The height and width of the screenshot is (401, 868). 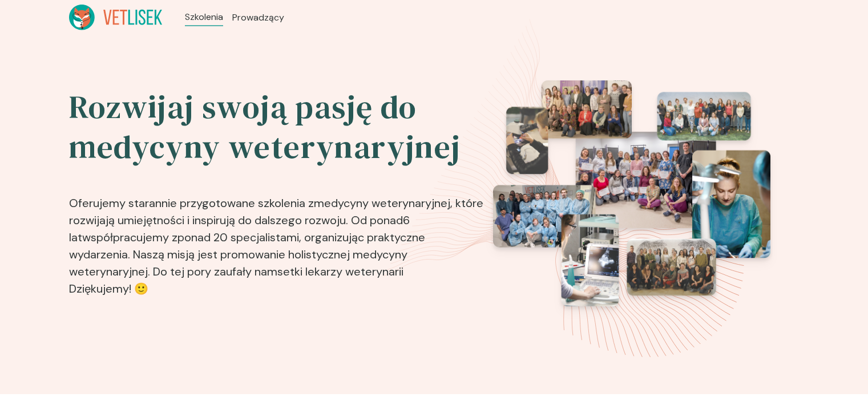 What do you see at coordinates (631, 194) in the screenshot?
I see `img: eventsPhotosRoll2.png` at bounding box center [631, 194].